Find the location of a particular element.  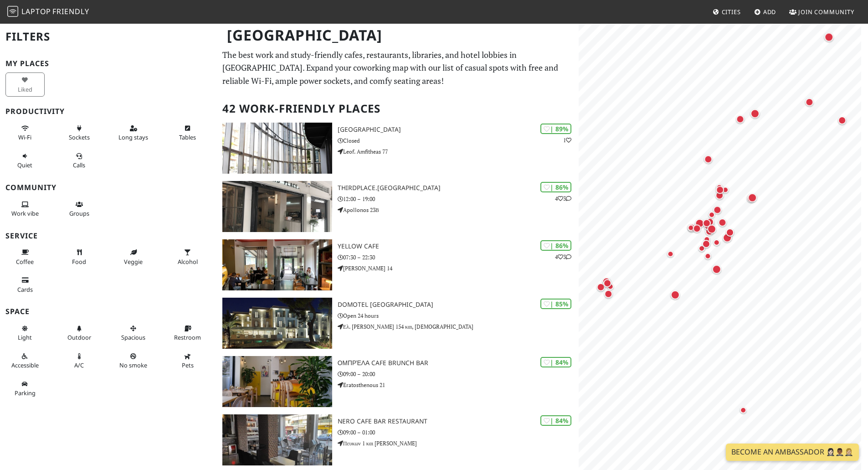

span: Accessible is located at coordinates (25, 365).